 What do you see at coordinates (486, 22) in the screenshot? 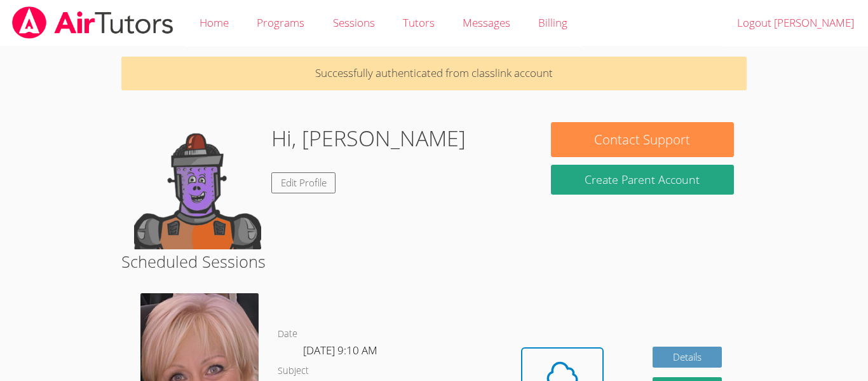
I see `span: Messages` at bounding box center [486, 22].